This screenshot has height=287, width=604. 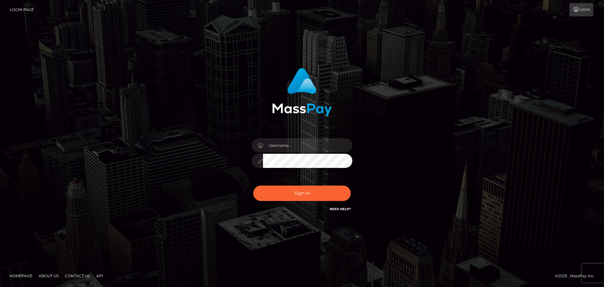 What do you see at coordinates (302, 193) in the screenshot?
I see `button: Sign in` at bounding box center [302, 193].